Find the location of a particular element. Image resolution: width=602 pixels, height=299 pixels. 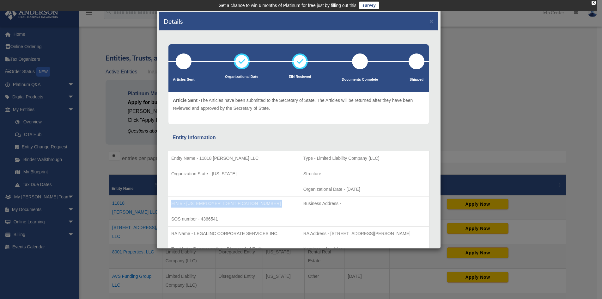

p: Documents Complete is located at coordinates (360, 80).